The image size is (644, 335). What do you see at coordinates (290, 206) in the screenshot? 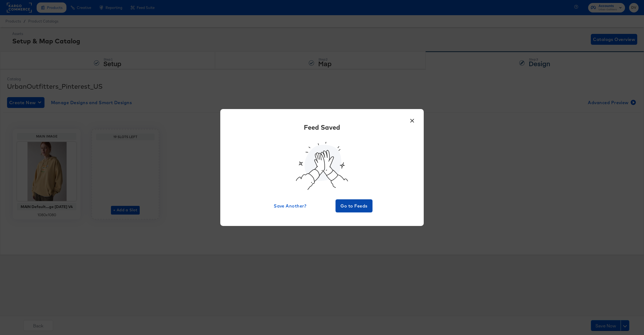
I see `span: Save Another?` at bounding box center [290, 206].